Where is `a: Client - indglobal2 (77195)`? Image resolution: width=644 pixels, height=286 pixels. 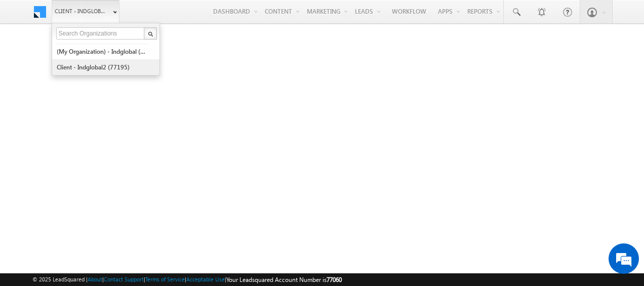 a: Client - indglobal2 (77195) is located at coordinates (102, 67).